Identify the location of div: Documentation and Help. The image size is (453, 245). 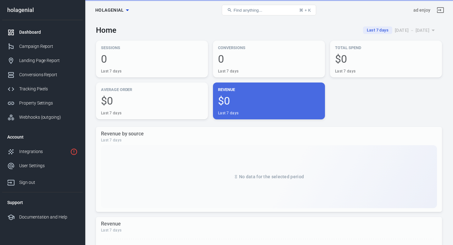
(48, 217).